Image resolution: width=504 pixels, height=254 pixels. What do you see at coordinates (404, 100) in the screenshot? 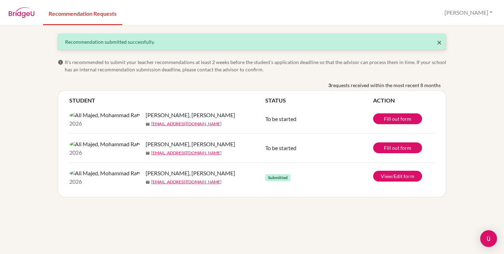
I see `th: ACTION` at bounding box center [404, 100].